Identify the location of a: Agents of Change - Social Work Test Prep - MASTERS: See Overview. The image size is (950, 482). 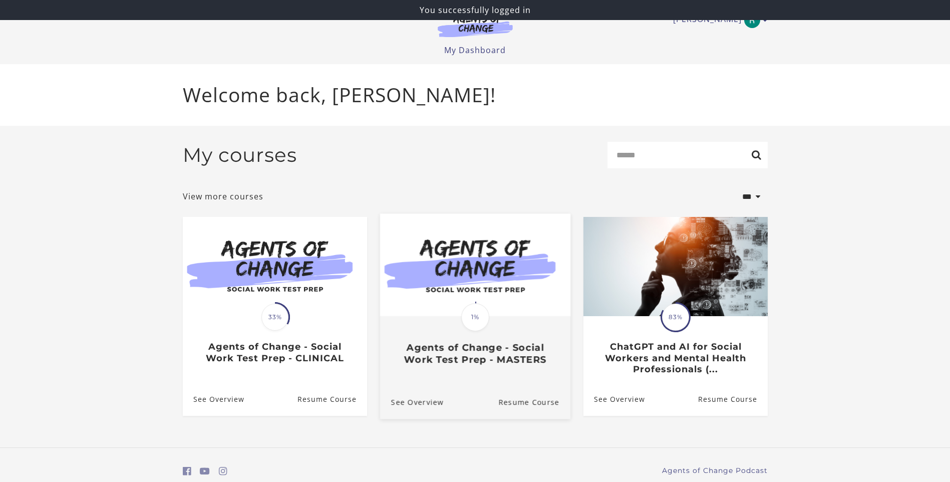
(411, 401).